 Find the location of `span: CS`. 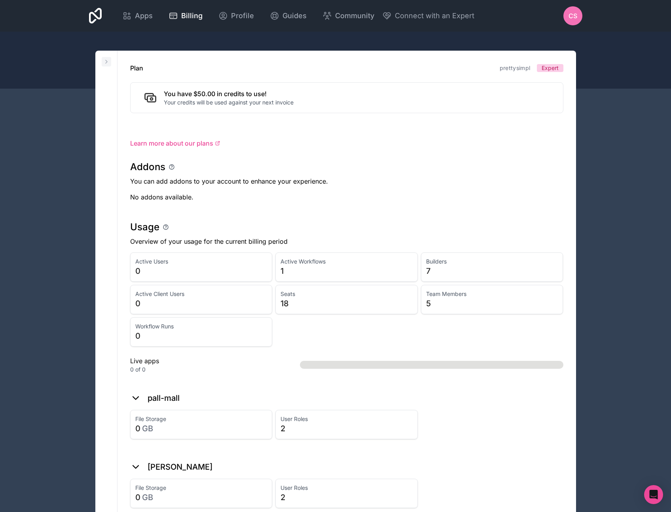

span: CS is located at coordinates (573, 16).